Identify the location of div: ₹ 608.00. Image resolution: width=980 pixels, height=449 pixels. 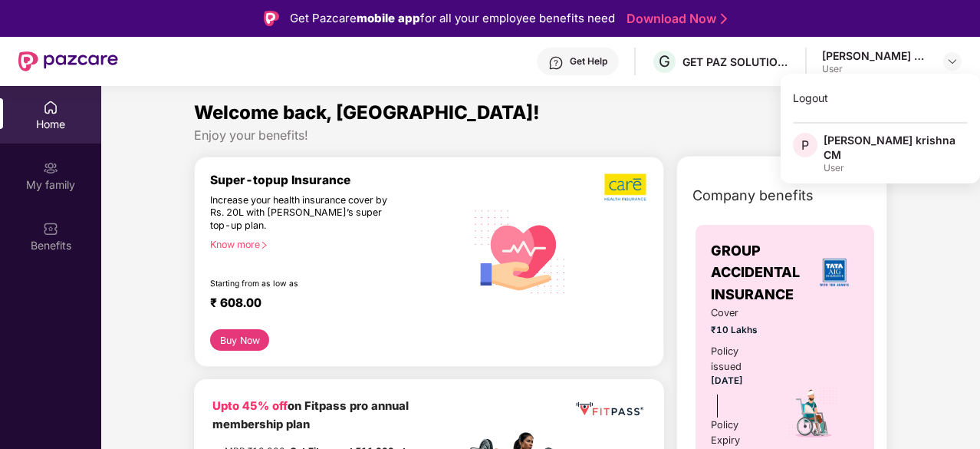
(329, 305).